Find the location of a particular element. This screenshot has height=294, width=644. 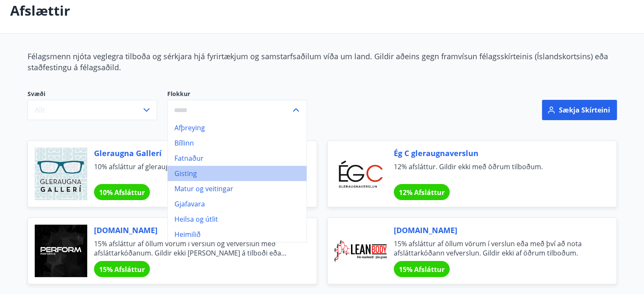

button: Sækja skírteini is located at coordinates (579, 110).